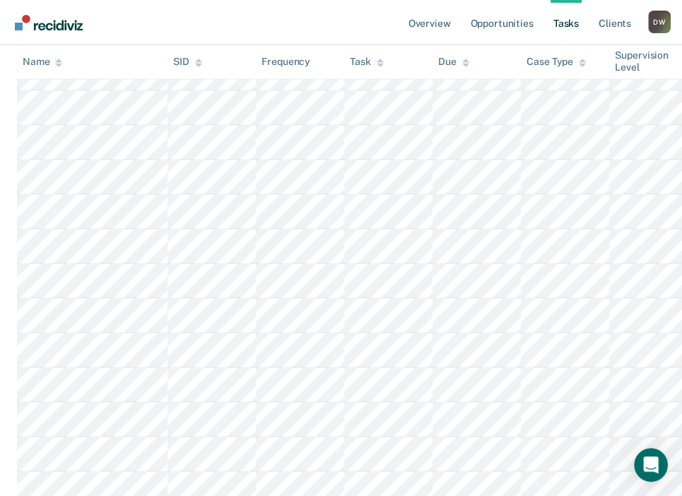 The height and width of the screenshot is (496, 682). I want to click on div: Frequency, so click(286, 62).